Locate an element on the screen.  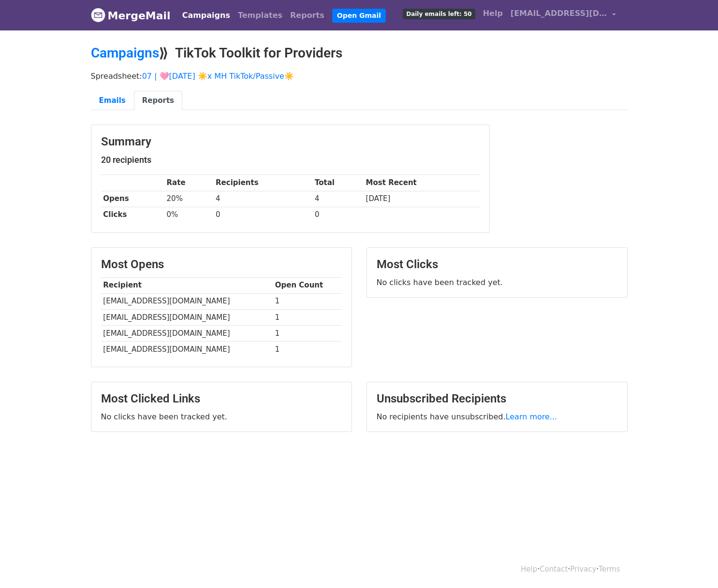
a: Learn more... is located at coordinates (531, 416).